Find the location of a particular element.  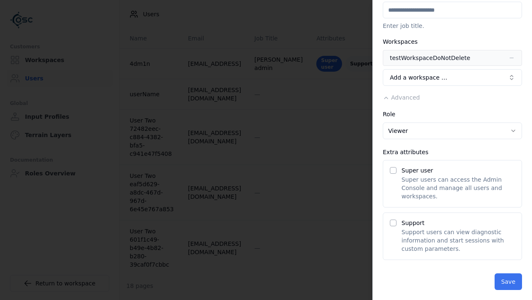

button: Save is located at coordinates (509, 281).